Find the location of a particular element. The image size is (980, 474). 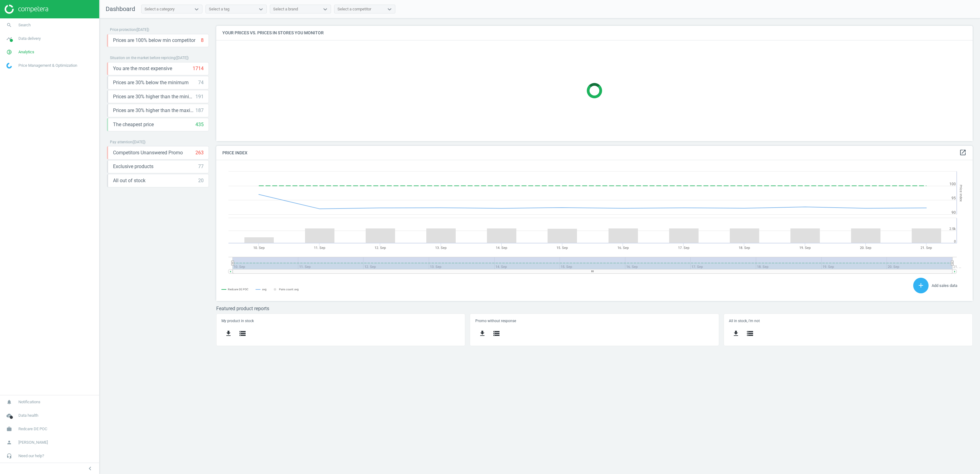

tspan: 16. Sep is located at coordinates (623, 248).